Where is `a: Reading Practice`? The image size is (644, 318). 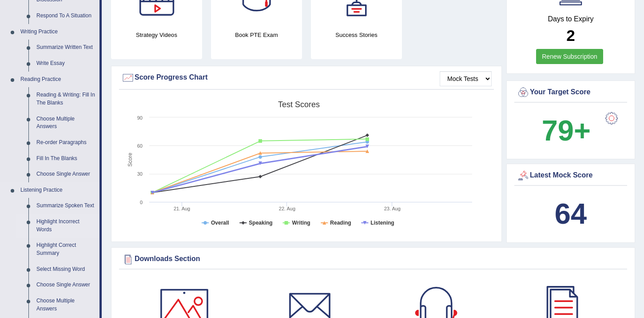
a: Reading Practice is located at coordinates (58, 80).